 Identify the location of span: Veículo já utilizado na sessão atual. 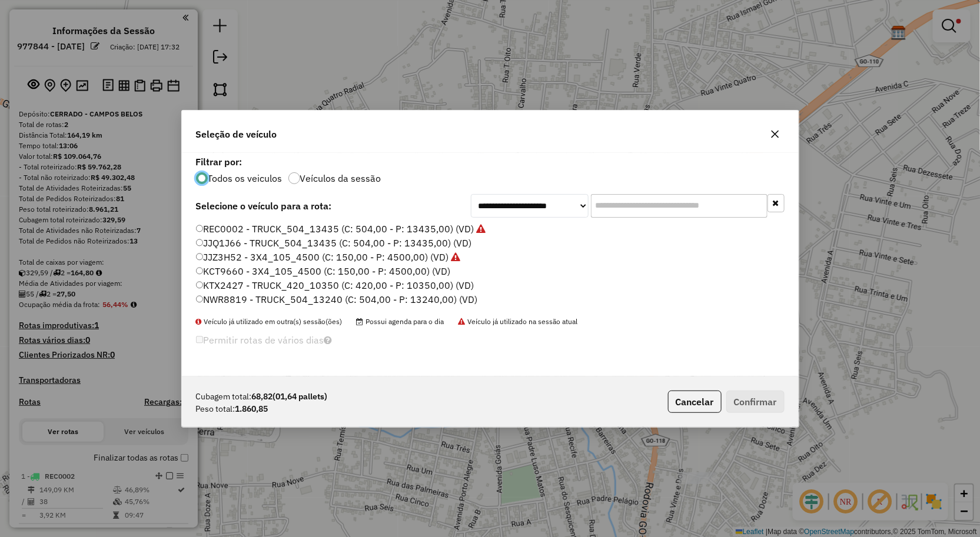
(518, 321).